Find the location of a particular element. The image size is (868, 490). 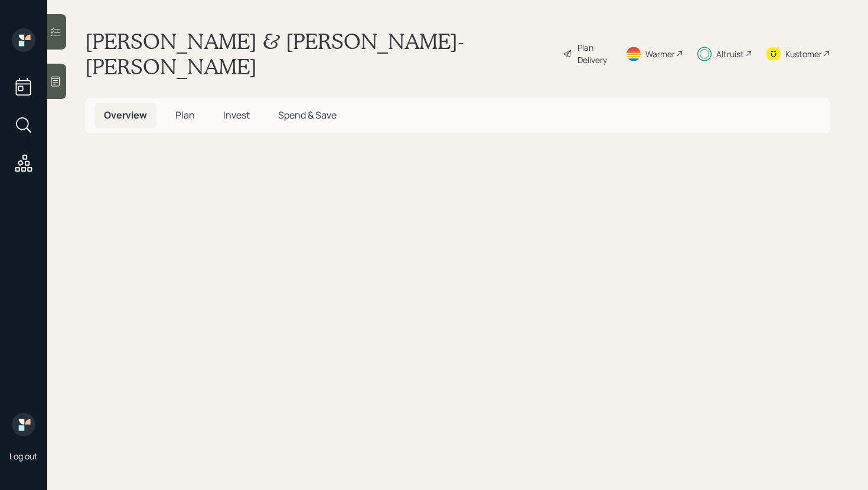

span: Plan is located at coordinates (185, 115).